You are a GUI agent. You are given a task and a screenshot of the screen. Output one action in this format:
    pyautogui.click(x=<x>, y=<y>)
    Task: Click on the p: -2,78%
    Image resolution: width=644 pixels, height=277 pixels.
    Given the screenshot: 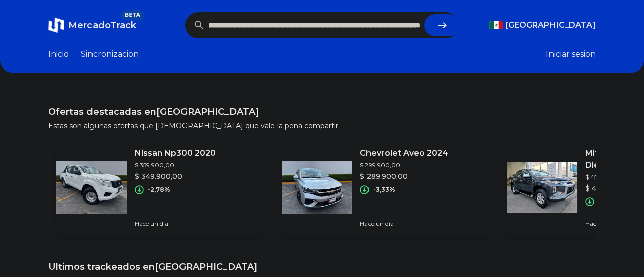 What is the action you would take?
    pyautogui.click(x=159, y=190)
    